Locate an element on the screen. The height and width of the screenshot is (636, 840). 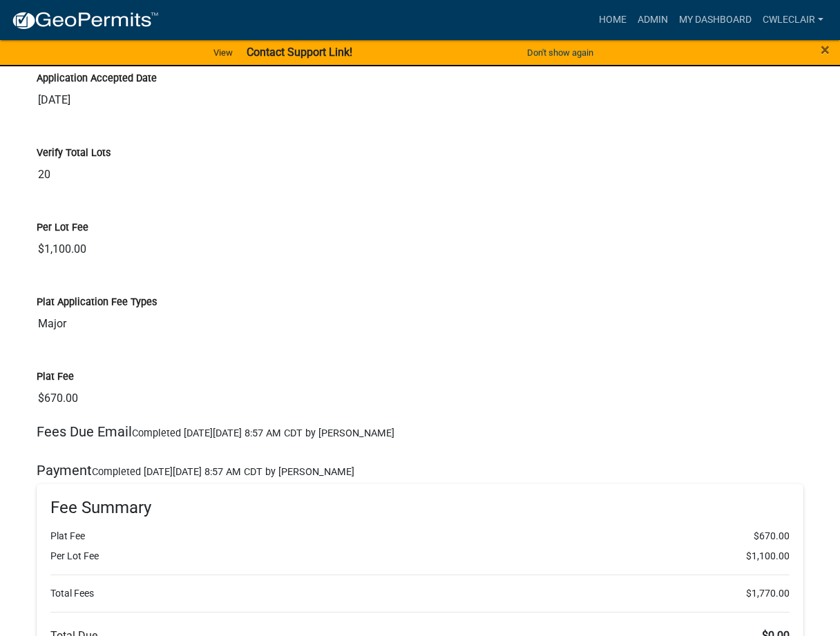
li: Per Lot Fee is located at coordinates (420, 555).